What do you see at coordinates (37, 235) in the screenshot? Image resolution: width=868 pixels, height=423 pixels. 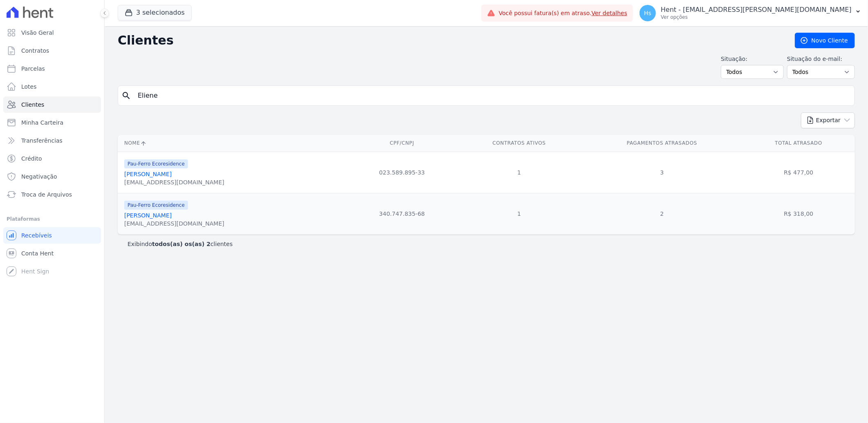 I see `span: Recebíveis` at bounding box center [37, 235].